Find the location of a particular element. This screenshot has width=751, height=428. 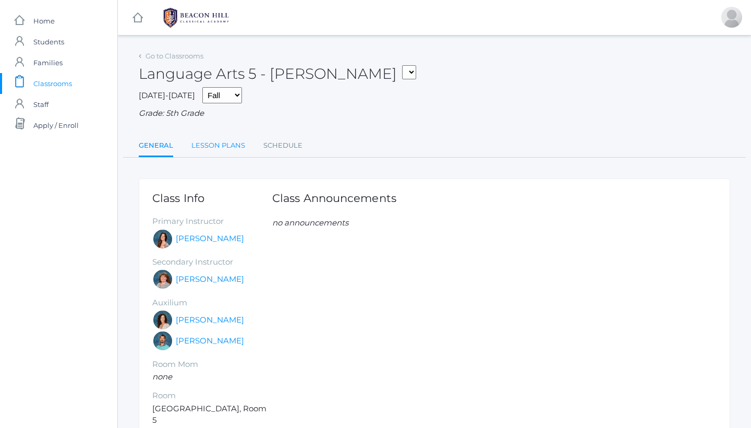

em: none is located at coordinates (162, 376).